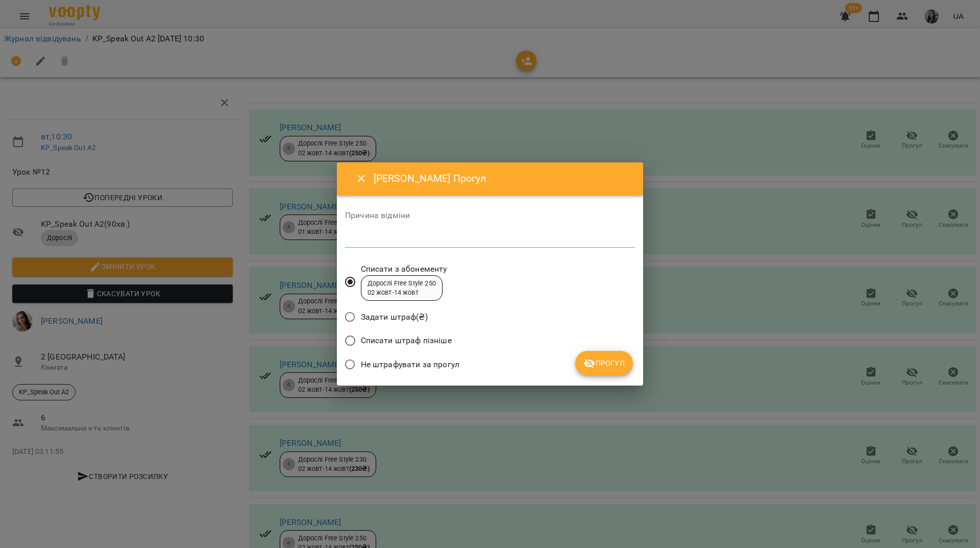 The image size is (980, 548). I want to click on span: Списати штраф пізніше, so click(406, 341).